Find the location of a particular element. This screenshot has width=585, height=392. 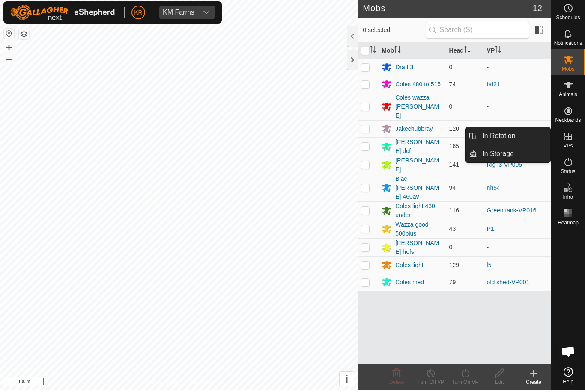

span: Mobs is located at coordinates (568, 71).